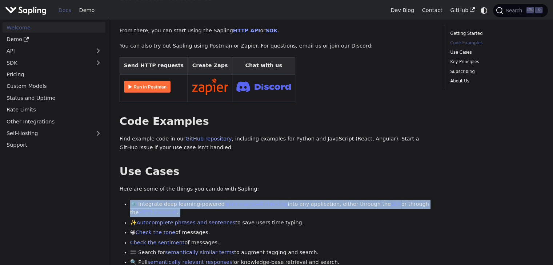 Image resolution: width=553 pixels, height=265 pixels. I want to click on a: HTTP endpoint, so click(157, 213).